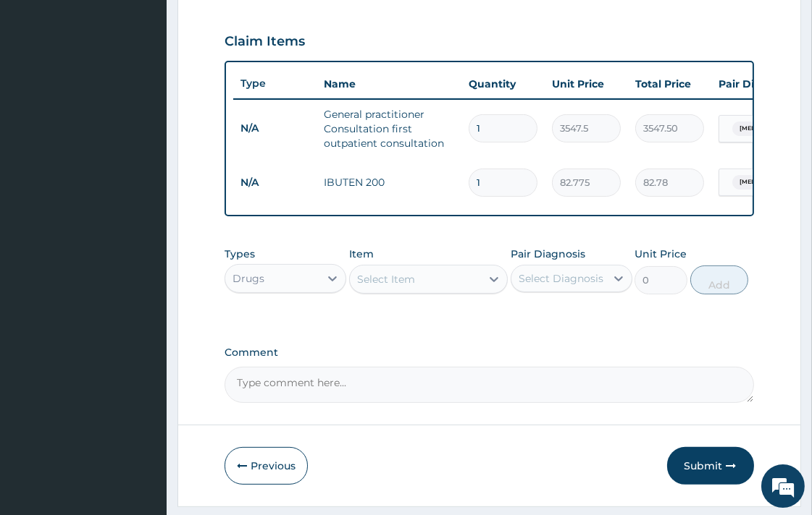  Describe the element at coordinates (561, 279) in the screenshot. I see `div: Select Diagnosis` at that location.